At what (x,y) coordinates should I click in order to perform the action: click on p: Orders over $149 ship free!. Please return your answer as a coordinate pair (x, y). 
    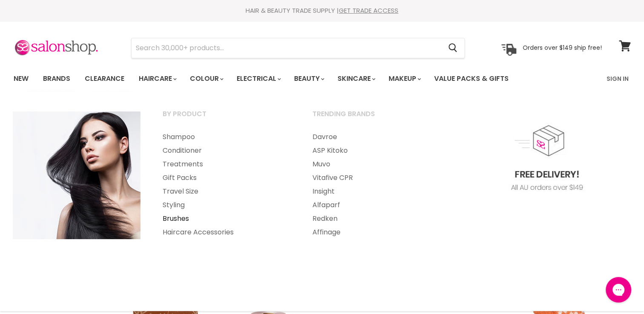
    Looking at the image, I should click on (563, 48).